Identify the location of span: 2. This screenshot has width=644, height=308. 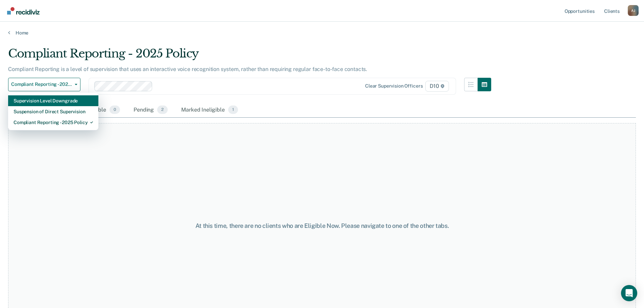
(162, 110).